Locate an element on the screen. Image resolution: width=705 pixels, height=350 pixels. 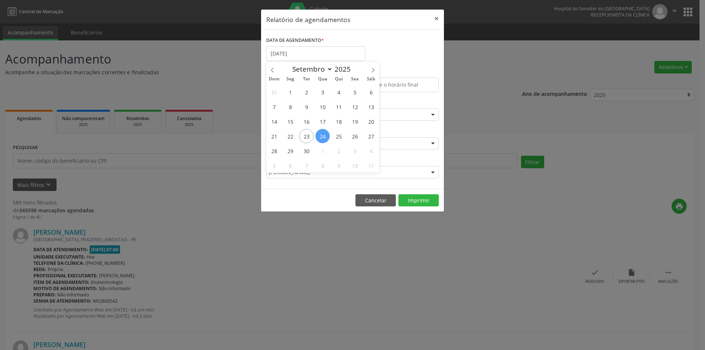
input: Selecione o horário final is located at coordinates (396, 85).